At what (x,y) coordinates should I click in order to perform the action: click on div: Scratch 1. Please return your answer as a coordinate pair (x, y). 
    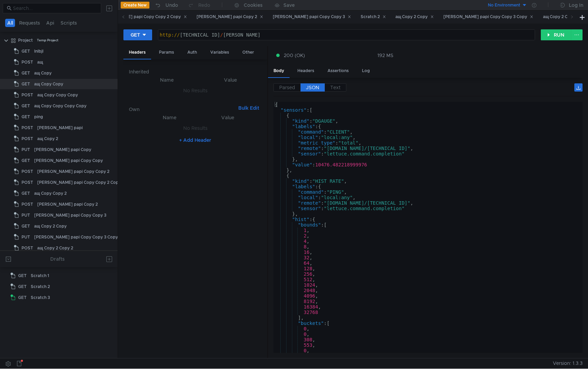
    Looking at the image, I should click on (40, 275).